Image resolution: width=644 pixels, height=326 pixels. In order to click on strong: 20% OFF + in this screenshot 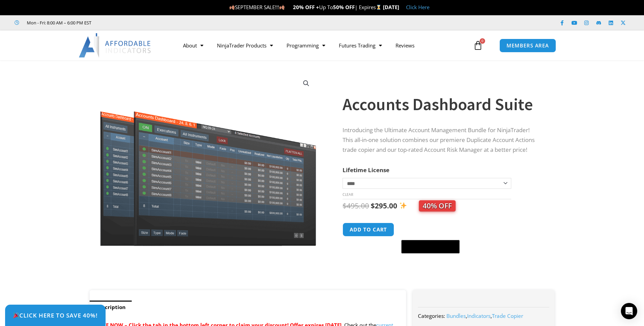, I will do `click(305, 8)`.